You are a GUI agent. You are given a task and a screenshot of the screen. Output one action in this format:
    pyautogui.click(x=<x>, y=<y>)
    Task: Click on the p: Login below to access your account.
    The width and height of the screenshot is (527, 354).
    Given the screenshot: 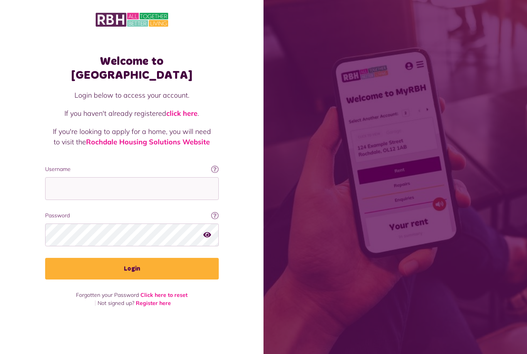 What is the action you would take?
    pyautogui.click(x=132, y=95)
    